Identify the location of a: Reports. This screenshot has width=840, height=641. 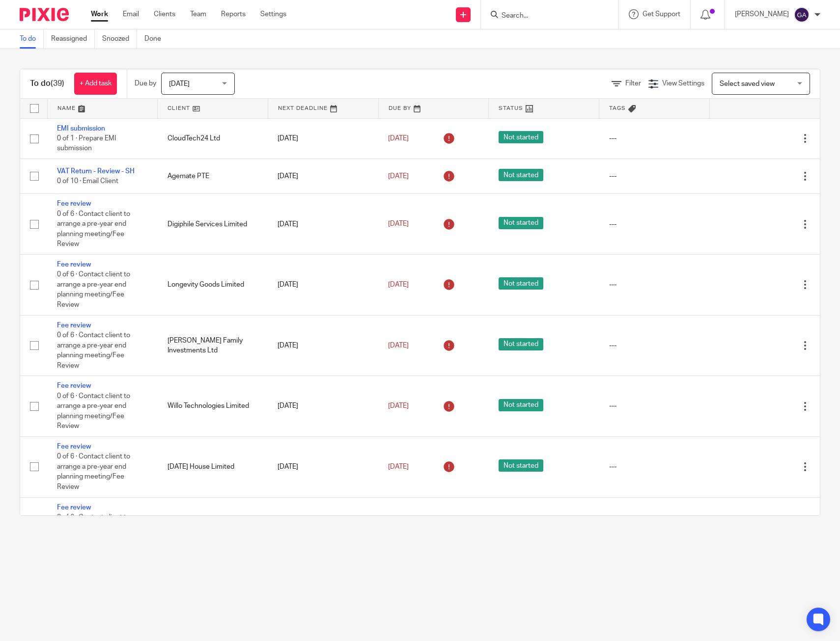
(233, 15).